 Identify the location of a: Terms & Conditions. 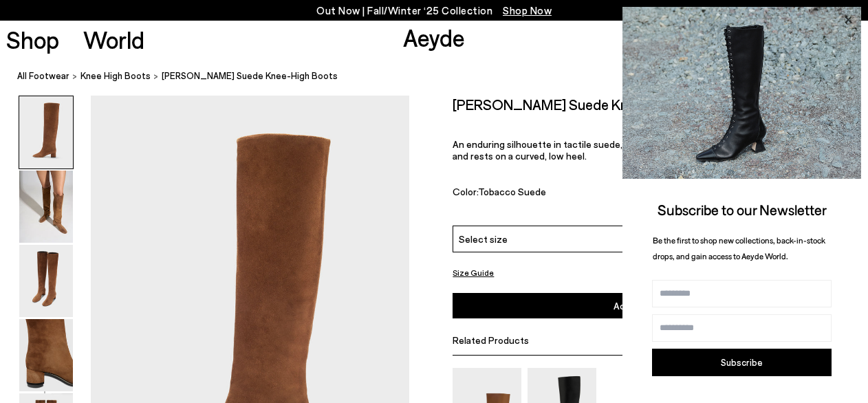
(769, 398).